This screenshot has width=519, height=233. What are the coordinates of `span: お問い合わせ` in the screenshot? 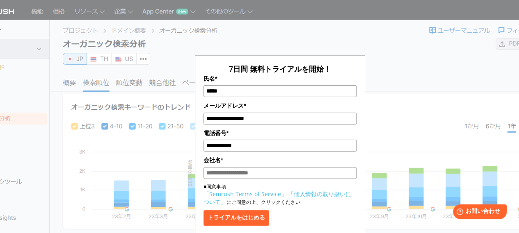 It's located at (37, 10).